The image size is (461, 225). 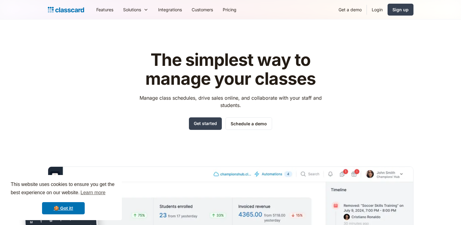 What do you see at coordinates (400, 9) in the screenshot?
I see `a: Sign up` at bounding box center [400, 9].